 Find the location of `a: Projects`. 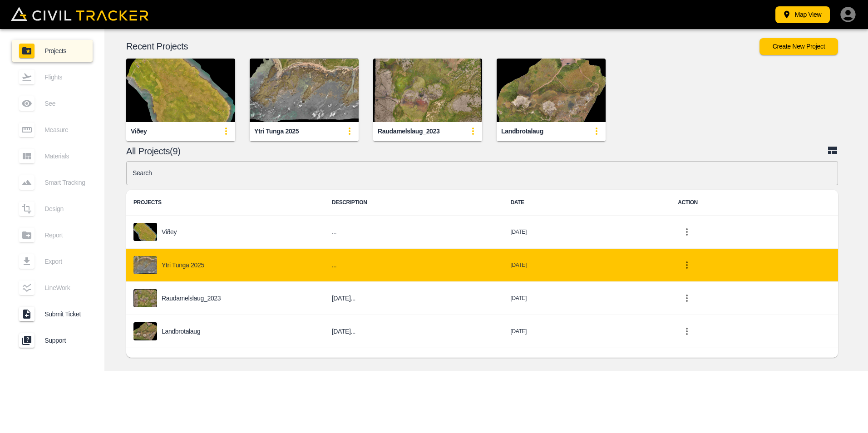

a: Projects is located at coordinates (52, 51).